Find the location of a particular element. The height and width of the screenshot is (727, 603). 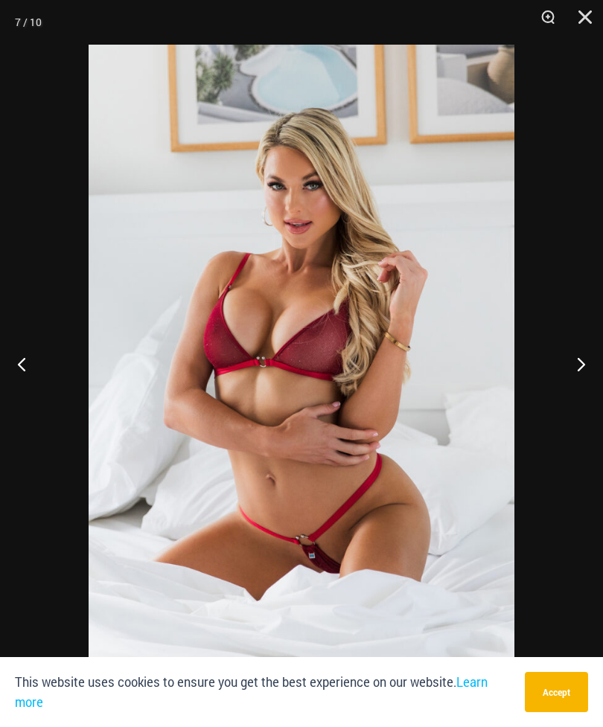

button: Next is located at coordinates (575, 364).